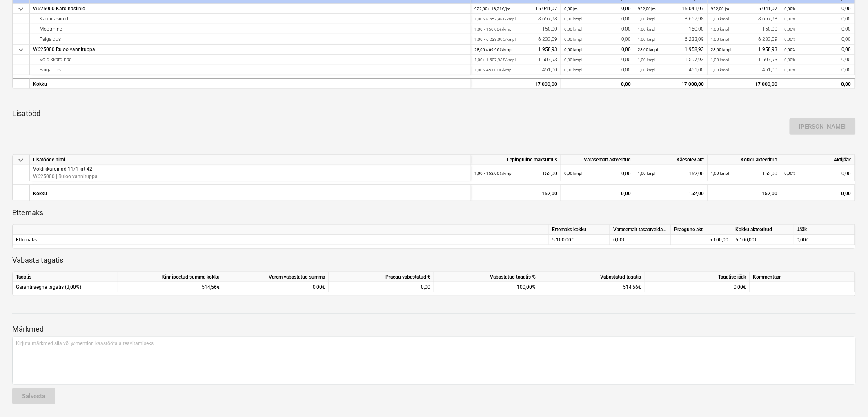 The width and height of the screenshot is (868, 417). I want to click on div: Tagatis, so click(65, 277).